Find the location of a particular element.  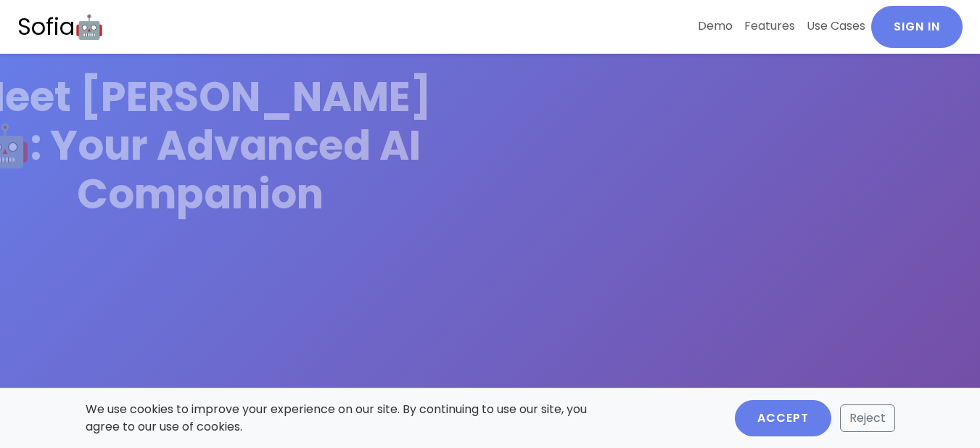

small: Vision AI is located at coordinates (432, 307).